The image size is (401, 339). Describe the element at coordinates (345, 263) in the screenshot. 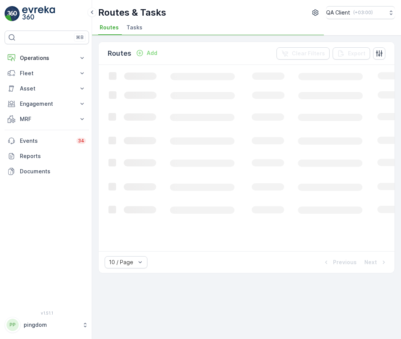

I see `p: Previous` at that location.